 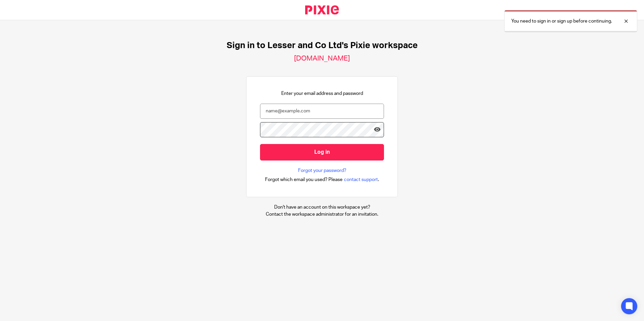 I want to click on p: Enter your email address and password, so click(x=322, y=93).